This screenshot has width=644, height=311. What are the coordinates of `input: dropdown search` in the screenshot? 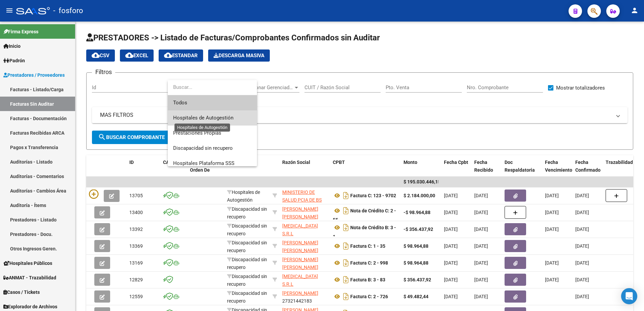 It's located at (212, 87).